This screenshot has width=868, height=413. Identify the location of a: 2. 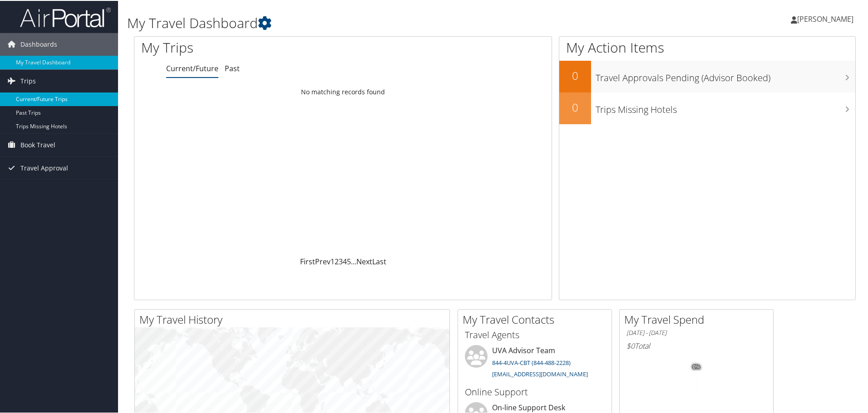
(336, 261).